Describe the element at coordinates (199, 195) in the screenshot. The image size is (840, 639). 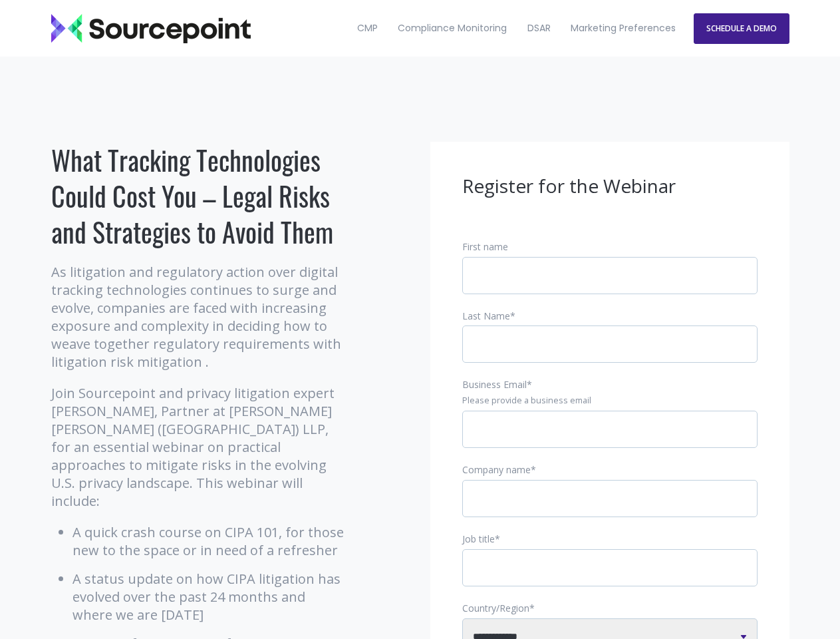
I see `h1: What Tracking Technologies Could Cost You – Legal Risks and Strategies to Avoid Them` at that location.